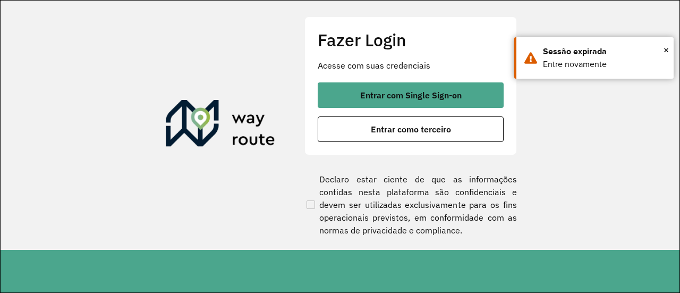 The width and height of the screenshot is (680, 293). What do you see at coordinates (411, 95) in the screenshot?
I see `span: Entrar com Single Sign-on` at bounding box center [411, 95].